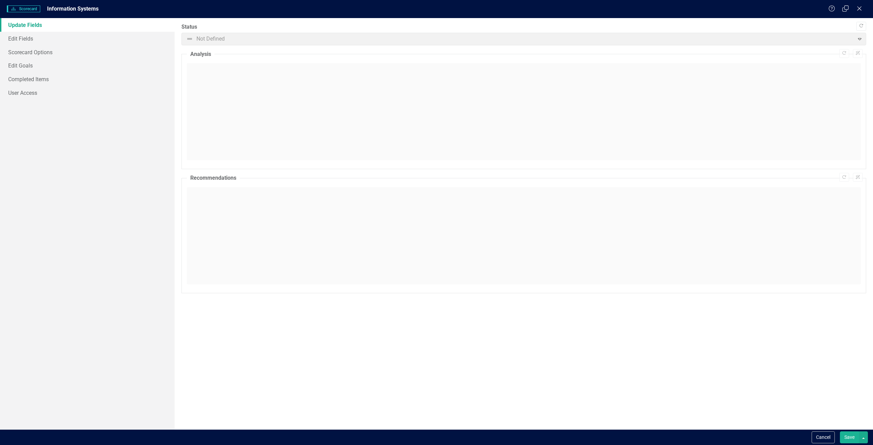  What do you see at coordinates (213, 178) in the screenshot?
I see `legend: Recommendations` at bounding box center [213, 178].